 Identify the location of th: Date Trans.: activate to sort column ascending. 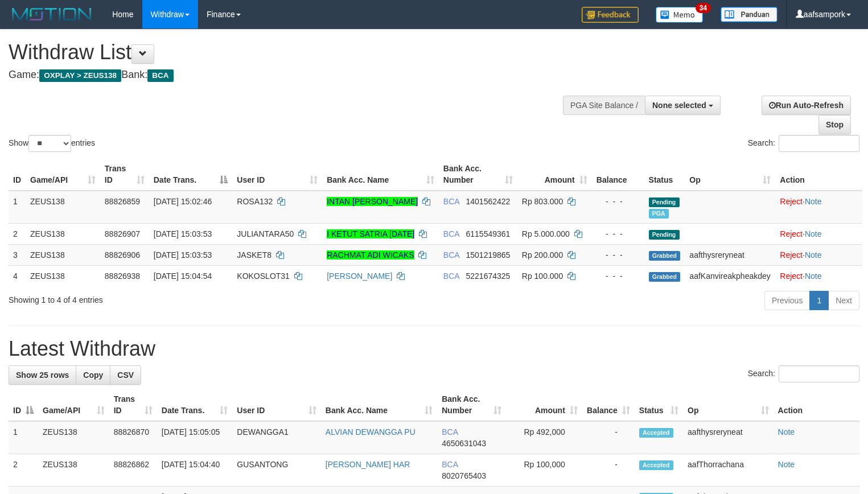
(195, 405).